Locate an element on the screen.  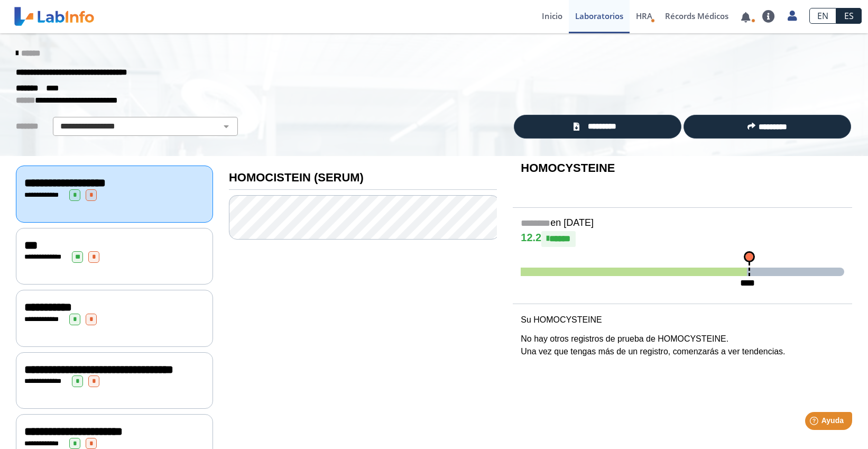
span: HRA is located at coordinates (644, 16).